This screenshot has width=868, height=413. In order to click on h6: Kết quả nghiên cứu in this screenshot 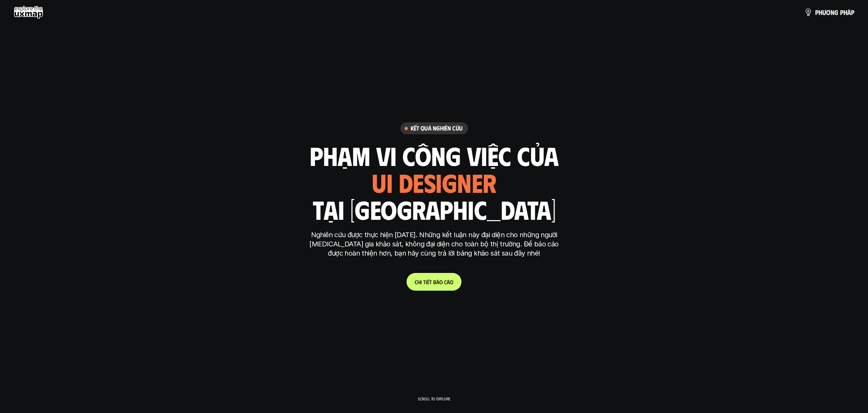, I will do `click(437, 128)`.